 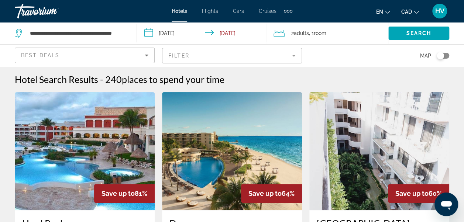 I want to click on span: 2, so click(x=300, y=33).